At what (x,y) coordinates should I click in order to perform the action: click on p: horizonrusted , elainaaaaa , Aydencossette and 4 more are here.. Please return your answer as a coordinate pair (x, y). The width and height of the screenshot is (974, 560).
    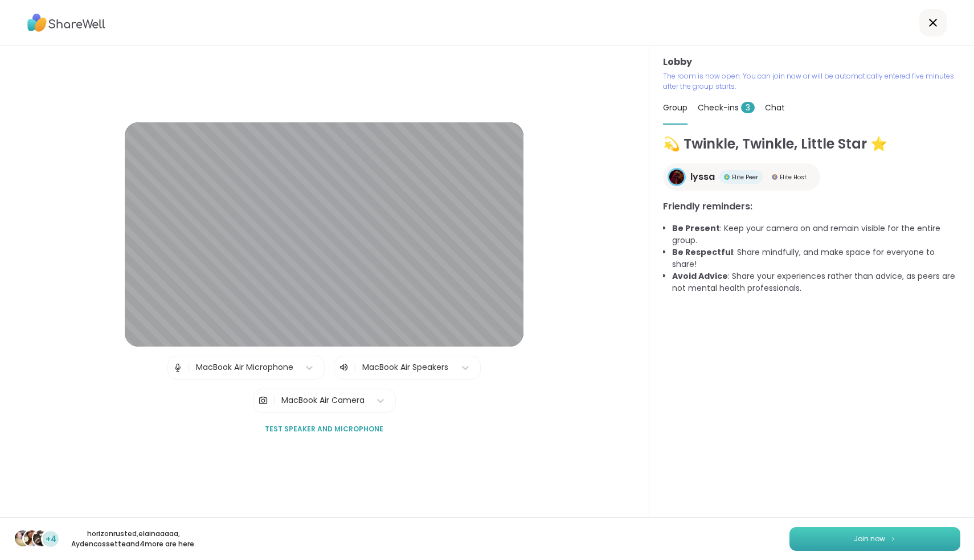
    Looking at the image, I should click on (133, 539).